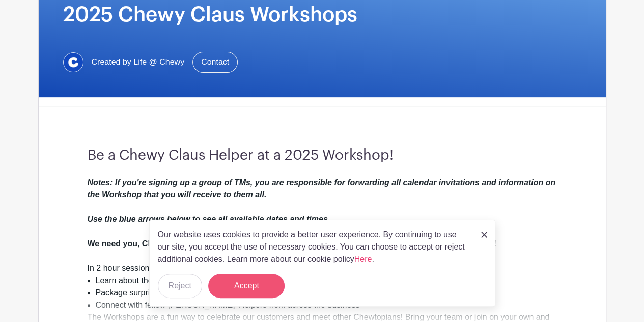 Image resolution: width=644 pixels, height=322 pixels. Describe the element at coordinates (180, 286) in the screenshot. I see `button: Reject` at that location.